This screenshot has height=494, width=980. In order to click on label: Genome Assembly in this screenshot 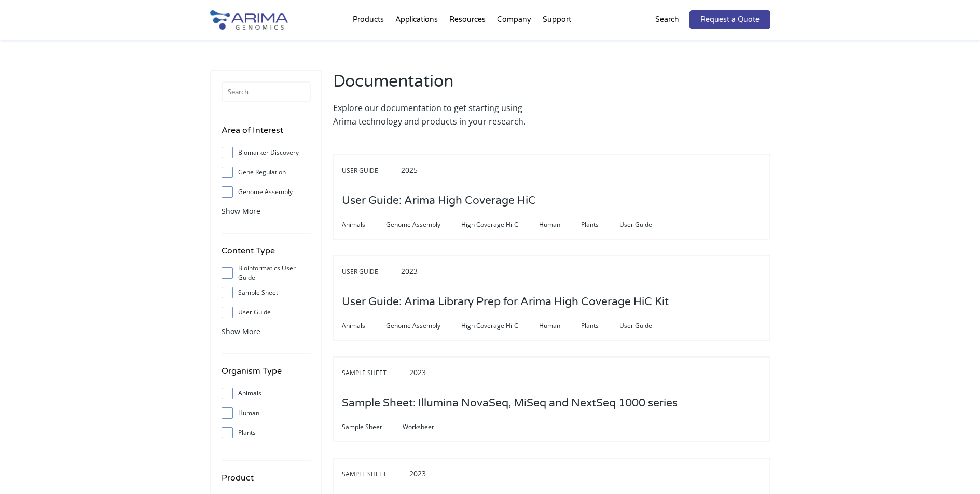, I will do `click(267, 192)`.